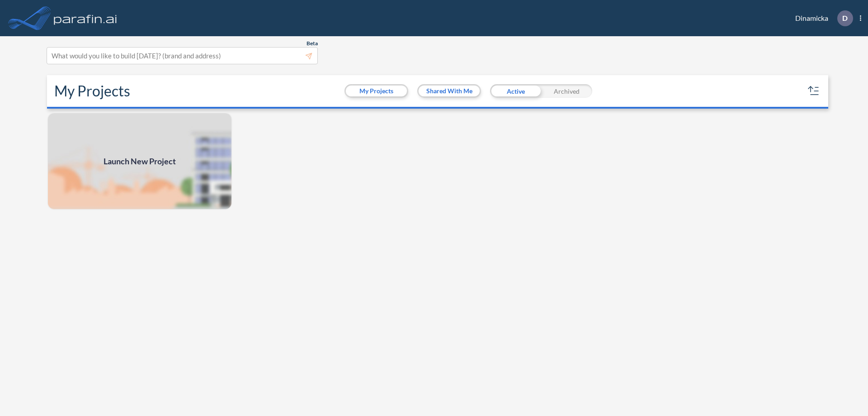 This screenshot has width=868, height=416. Describe the element at coordinates (566, 91) in the screenshot. I see `div: Archived` at that location.